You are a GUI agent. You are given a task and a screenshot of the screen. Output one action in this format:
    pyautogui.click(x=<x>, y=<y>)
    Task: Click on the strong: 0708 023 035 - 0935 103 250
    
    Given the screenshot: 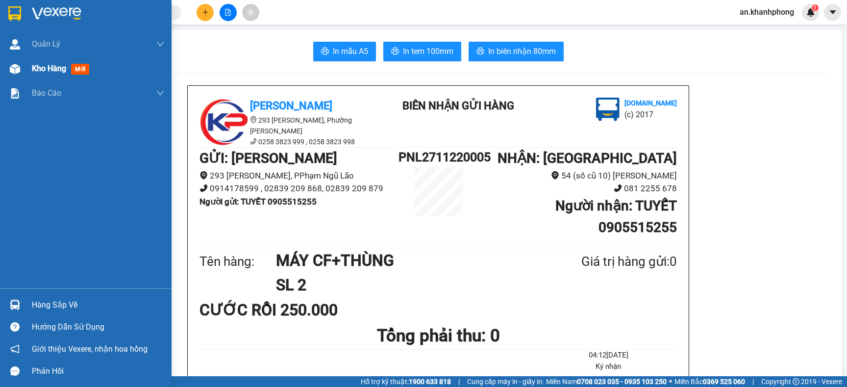 What is the action you would take?
    pyautogui.click(x=621, y=381)
    